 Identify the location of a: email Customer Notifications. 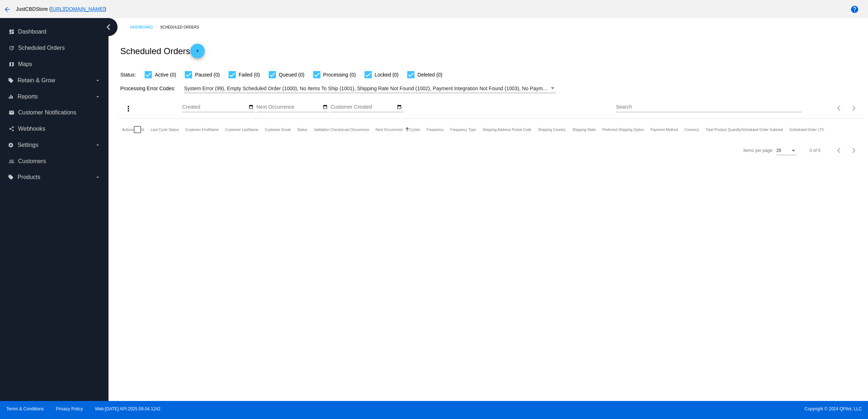
(54, 112).